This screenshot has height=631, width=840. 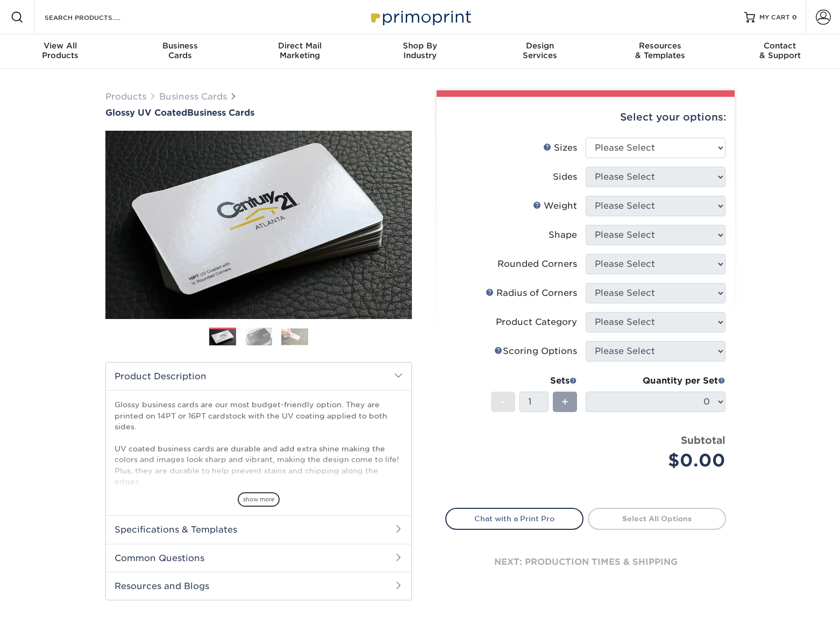 What do you see at coordinates (259, 470) in the screenshot?
I see `p: Glossy business cards are our most budget-friendly option. They are printed on 14PT or 16PT cards...` at bounding box center [259, 470].